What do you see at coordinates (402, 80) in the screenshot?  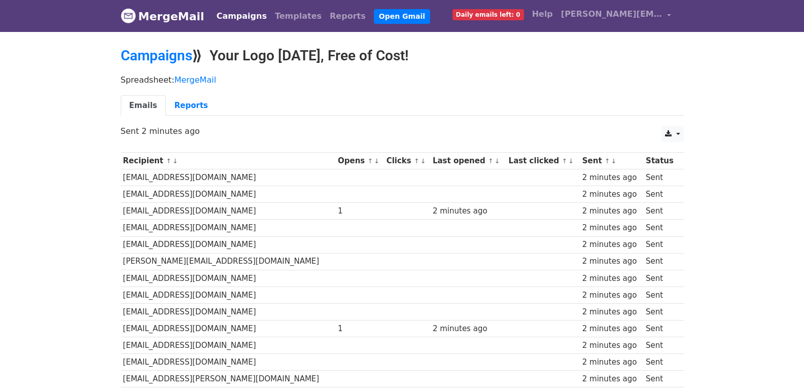 I see `p: Spreadsheet:` at bounding box center [402, 80].